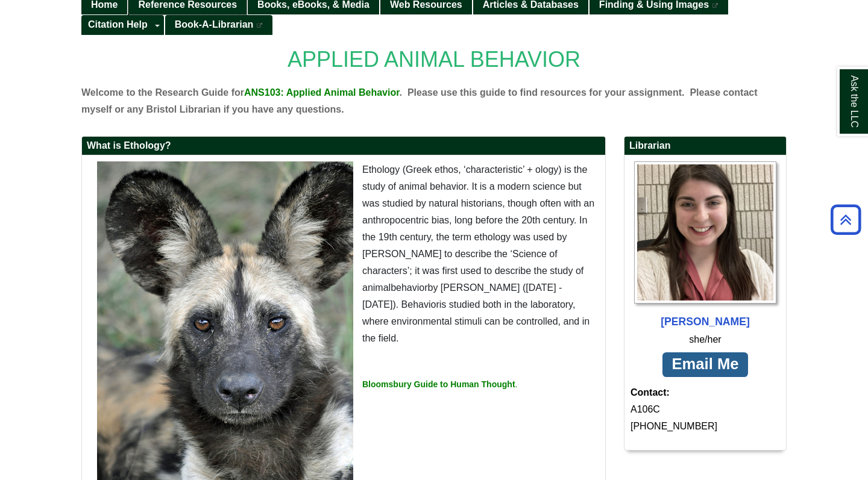 This screenshot has width=868, height=480. What do you see at coordinates (116, 25) in the screenshot?
I see `a: Citation Help` at bounding box center [116, 25].